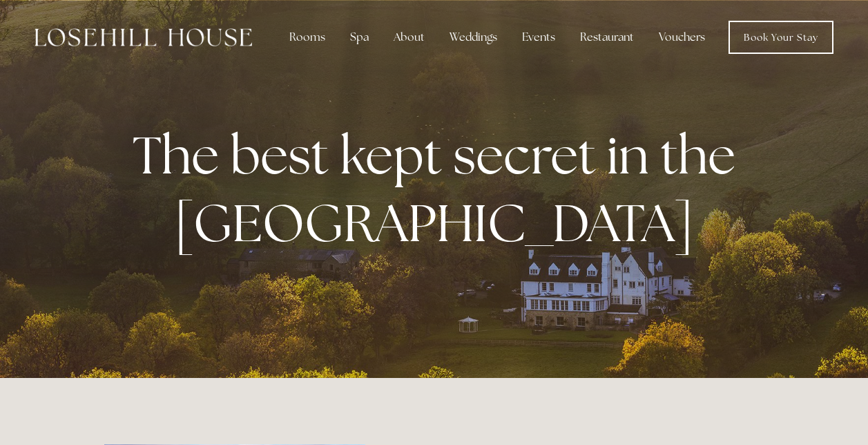 This screenshot has height=445, width=868. What do you see at coordinates (681, 38) in the screenshot?
I see `a: Vouchers` at bounding box center [681, 38].